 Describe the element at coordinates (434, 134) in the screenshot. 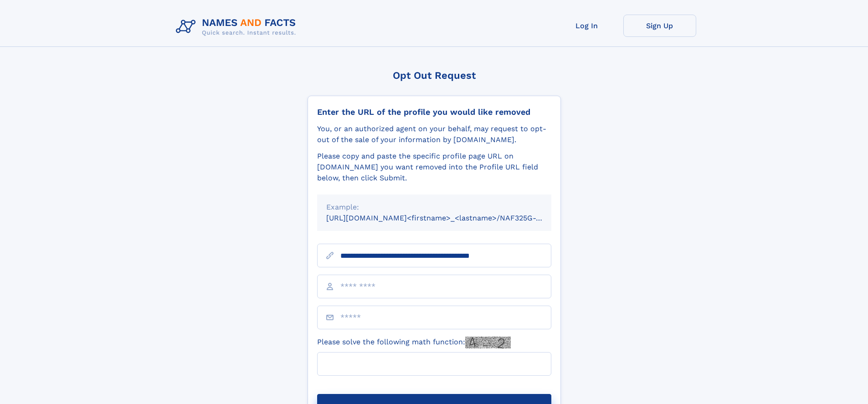

I see `div: You, or an authorized agent on your behalf, may request to opt-out of the sale of your informatio...` at that location.